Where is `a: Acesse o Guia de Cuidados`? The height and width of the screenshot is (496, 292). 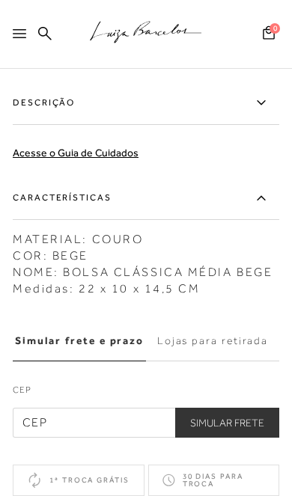
a: Acesse o Guia de Cuidados is located at coordinates (76, 153).